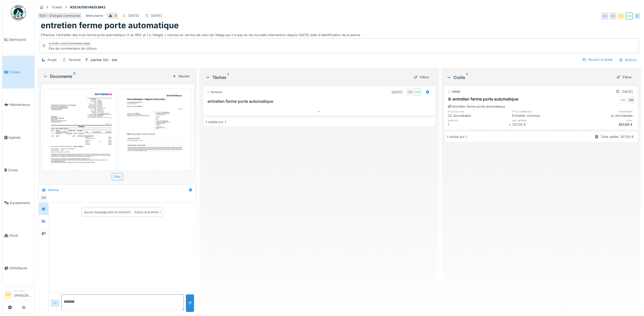 The image size is (644, 316). What do you see at coordinates (18, 137) in the screenshot?
I see `a: Agenda` at bounding box center [18, 137].